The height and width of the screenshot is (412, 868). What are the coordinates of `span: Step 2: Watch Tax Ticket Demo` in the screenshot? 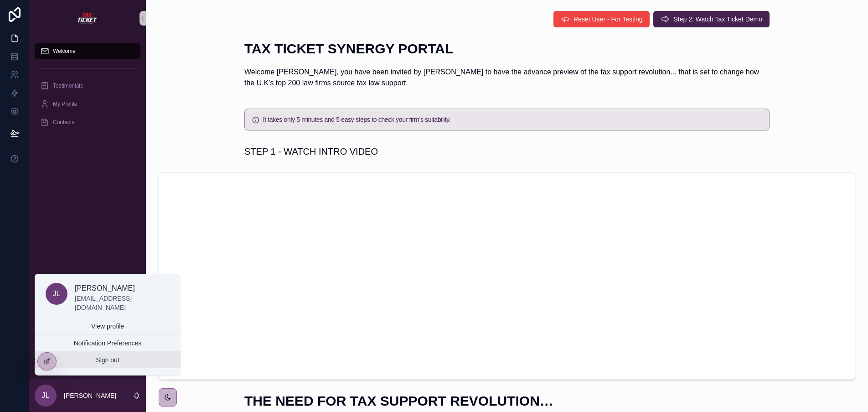 It's located at (717, 19).